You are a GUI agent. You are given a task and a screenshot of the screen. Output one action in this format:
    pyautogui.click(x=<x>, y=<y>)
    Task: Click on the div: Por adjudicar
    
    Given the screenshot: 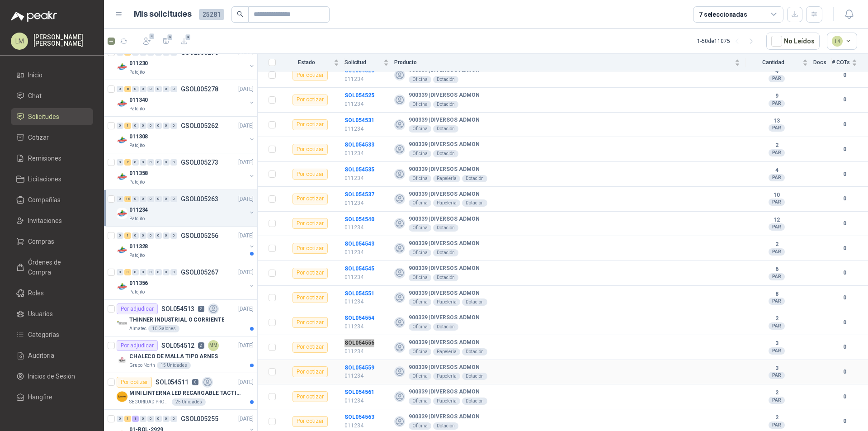 What is the action you would take?
    pyautogui.click(x=137, y=345)
    